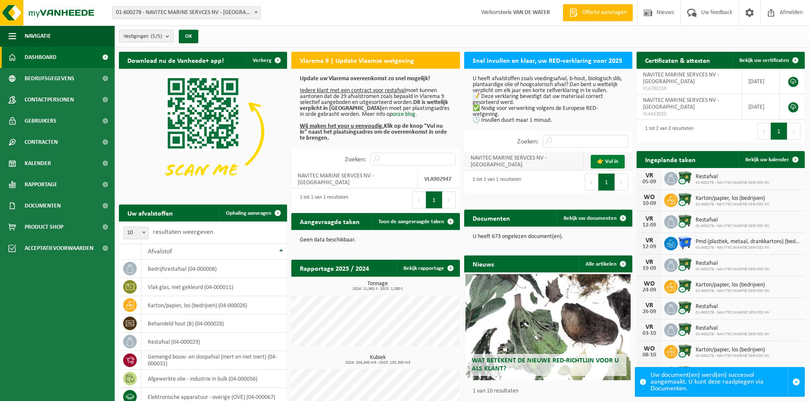  Describe the element at coordinates (719, 382) in the screenshot. I see `div: Uw document(en) werd(en) succesvol aangemaakt. U kunt deze raadplegen via Documenten.` at that location.